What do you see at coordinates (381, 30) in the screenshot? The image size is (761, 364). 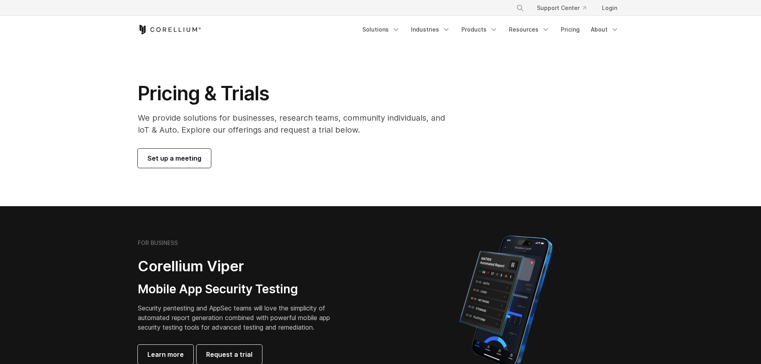 I see `a: Solutions` at bounding box center [381, 30].